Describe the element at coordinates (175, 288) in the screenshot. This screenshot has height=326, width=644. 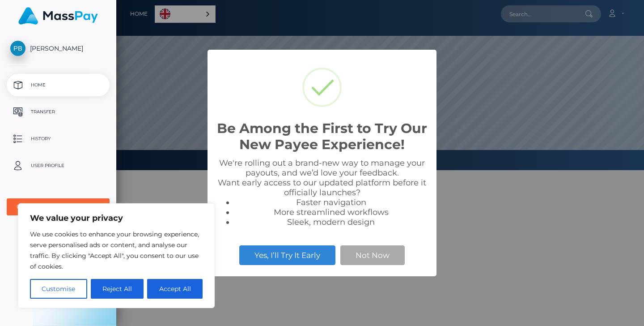
I see `button: Accept All` at that location.